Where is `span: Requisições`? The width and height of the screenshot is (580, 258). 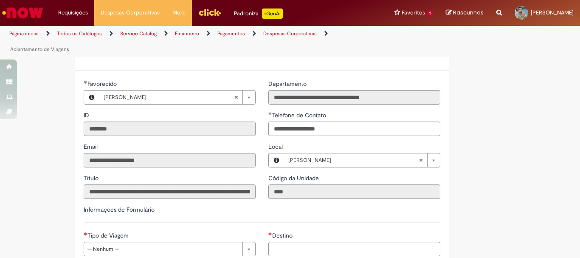 span: Requisições is located at coordinates (73, 13).